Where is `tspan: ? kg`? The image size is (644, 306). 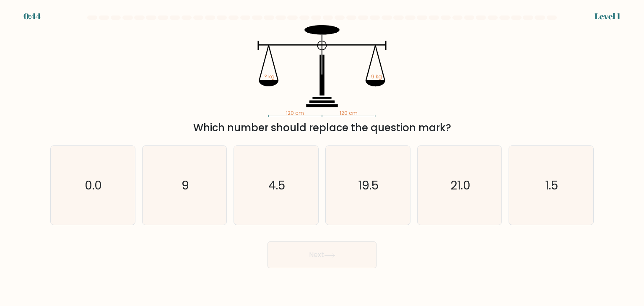
tspan: ? kg is located at coordinates (269, 76).